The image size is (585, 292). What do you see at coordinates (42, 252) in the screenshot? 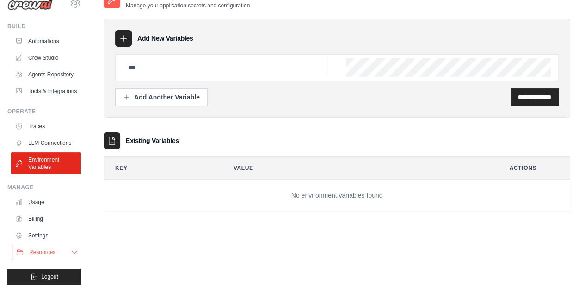
I see `span: Resources` at bounding box center [42, 252].